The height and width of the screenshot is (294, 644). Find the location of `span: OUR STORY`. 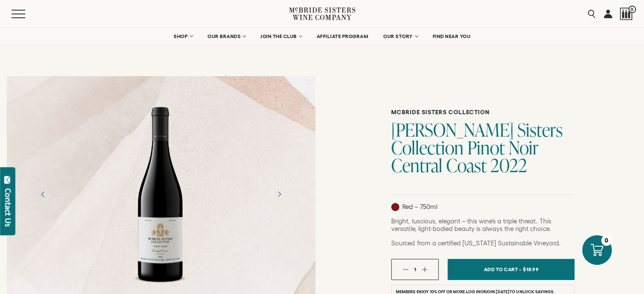

span: OUR STORY is located at coordinates (398, 36).